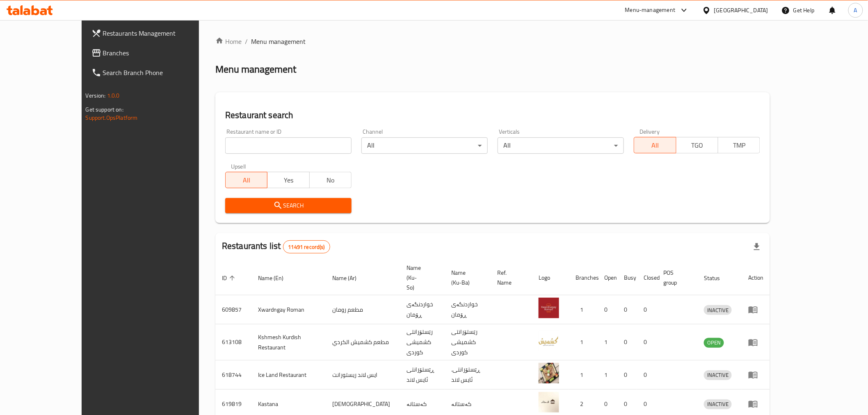  What do you see at coordinates (306, 247) in the screenshot?
I see `div: Total records count` at bounding box center [306, 247].